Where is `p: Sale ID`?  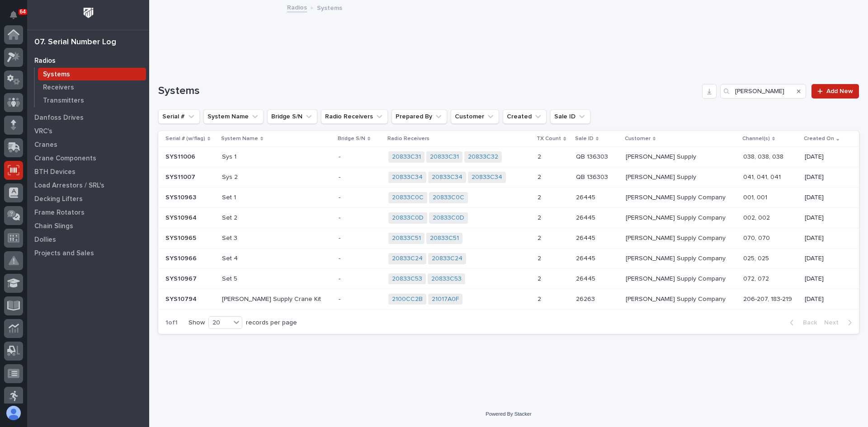
p: Sale ID is located at coordinates (584, 139).